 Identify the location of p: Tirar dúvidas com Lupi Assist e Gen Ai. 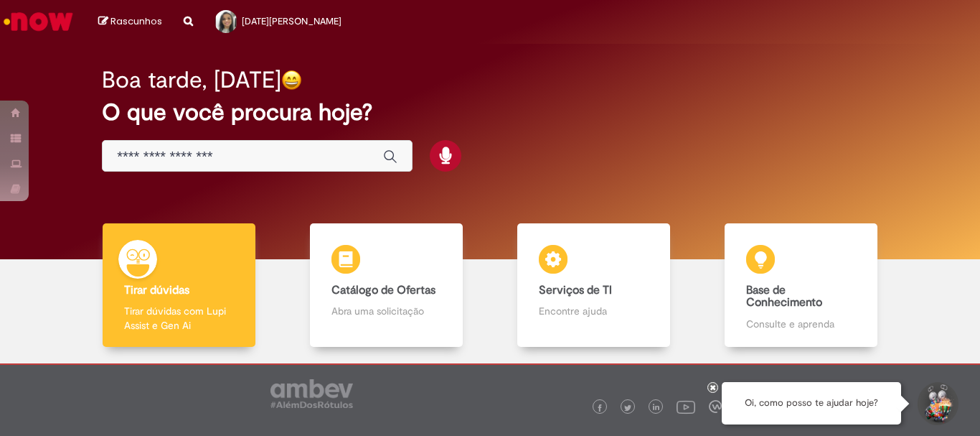
(179, 318).